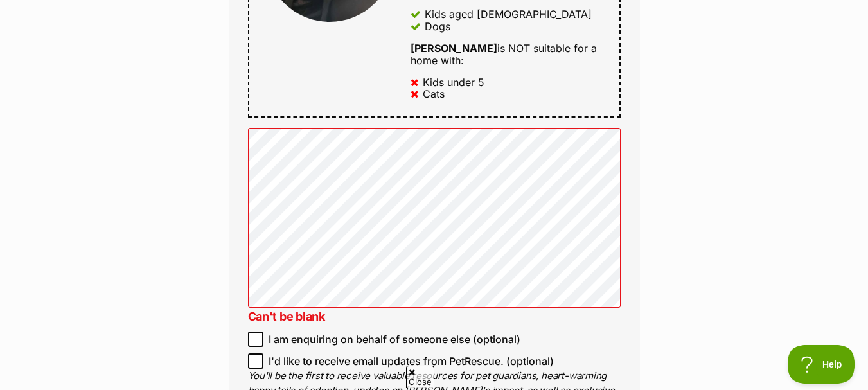  Describe the element at coordinates (434, 317) in the screenshot. I see `p: Can't be blank` at that location.